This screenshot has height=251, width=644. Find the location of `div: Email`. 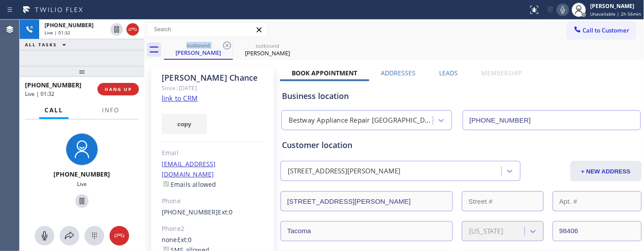

div: Email is located at coordinates (212, 153).